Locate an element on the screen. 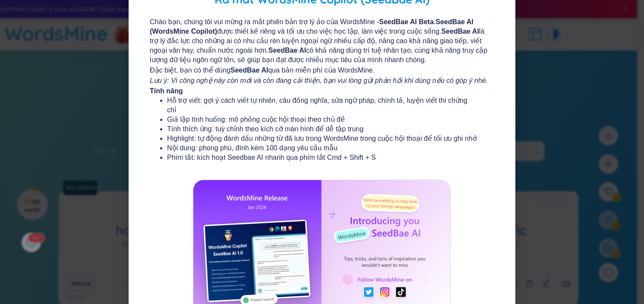  b: SeedBae AI (WordsMine Copilot) is located at coordinates (311, 26).